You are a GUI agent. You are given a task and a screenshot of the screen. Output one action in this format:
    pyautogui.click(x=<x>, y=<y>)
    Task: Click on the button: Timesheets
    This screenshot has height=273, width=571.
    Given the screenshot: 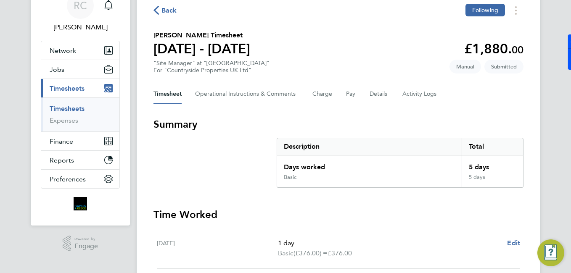 What is the action you would take?
    pyautogui.click(x=80, y=88)
    